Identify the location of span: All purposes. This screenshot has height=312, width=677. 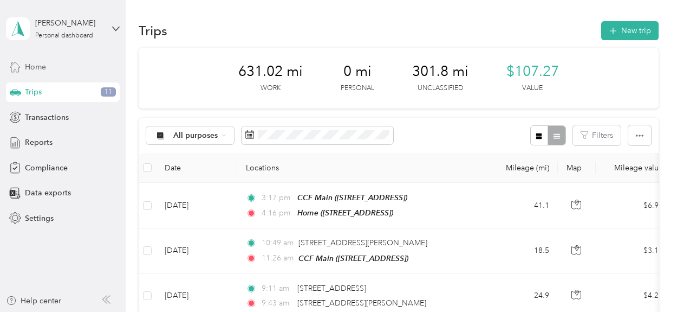
(196, 135).